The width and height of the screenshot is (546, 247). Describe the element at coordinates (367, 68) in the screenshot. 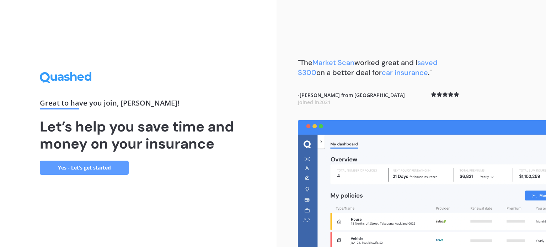

I see `b: "The worked great and I on a better deal for ."` at that location.